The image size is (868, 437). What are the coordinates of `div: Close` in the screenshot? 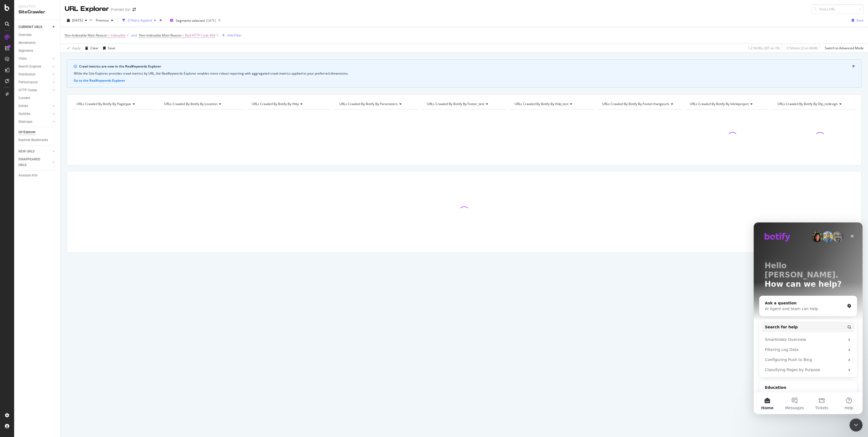 It's located at (99, 13).